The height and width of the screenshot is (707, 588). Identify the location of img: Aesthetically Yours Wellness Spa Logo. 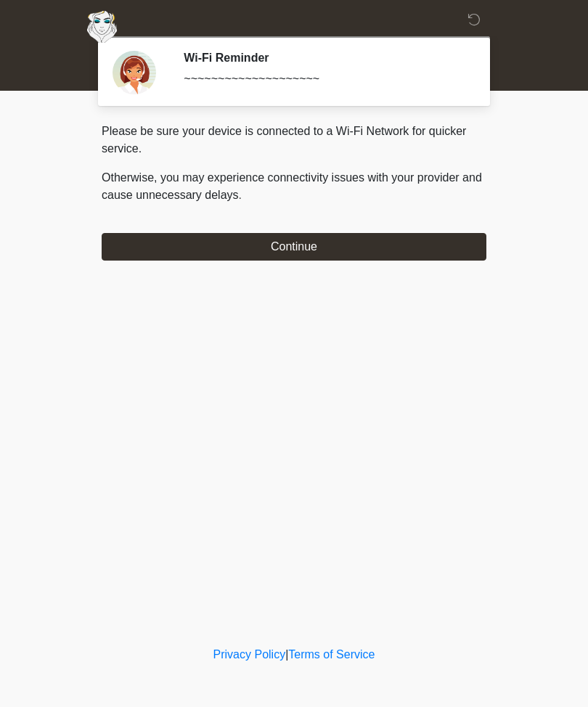
(102, 27).